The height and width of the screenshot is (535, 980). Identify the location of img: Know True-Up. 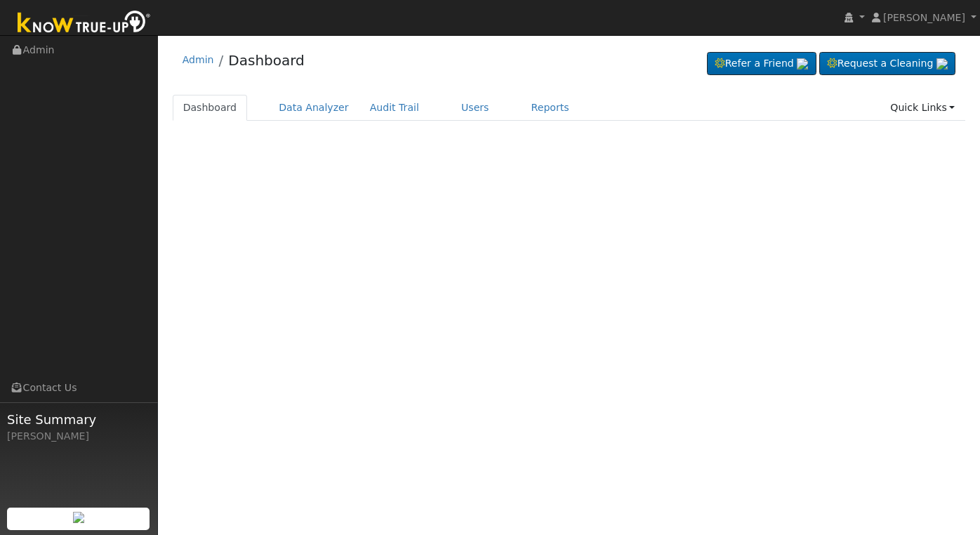
(85, 23).